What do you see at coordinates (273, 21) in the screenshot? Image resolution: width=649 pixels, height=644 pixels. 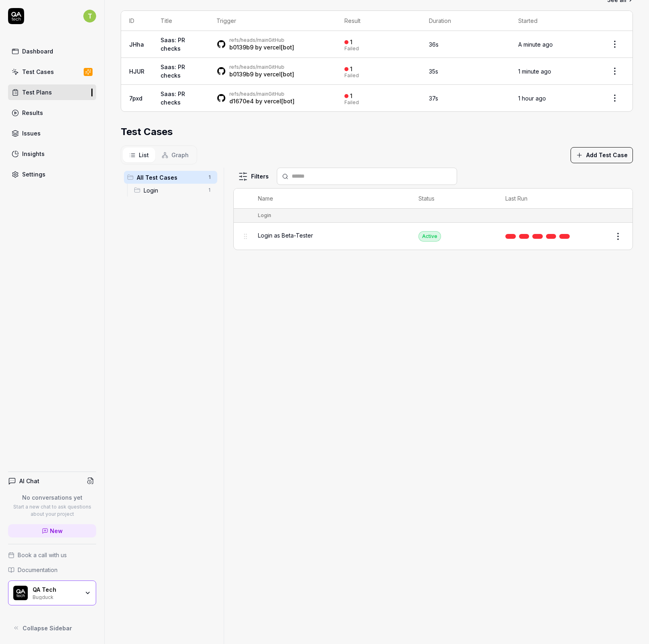 I see `th: Trigger` at bounding box center [273, 21].